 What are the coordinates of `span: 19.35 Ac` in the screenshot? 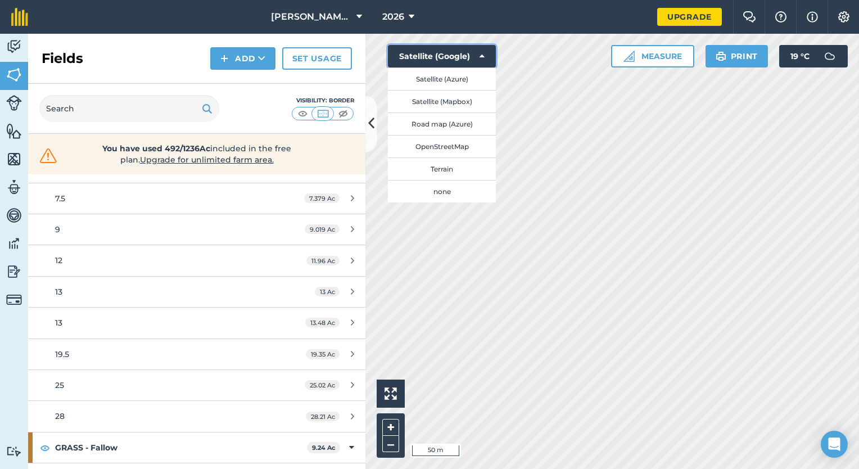 It's located at (323, 354).